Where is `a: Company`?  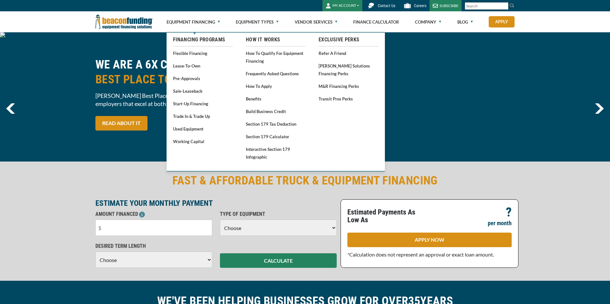 a: Company is located at coordinates (428, 22).